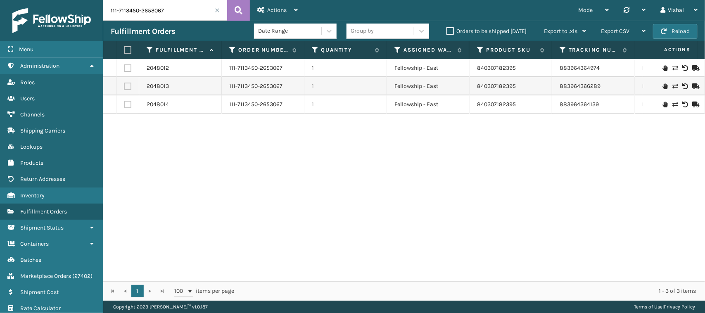  Describe the element at coordinates (594, 50) in the screenshot. I see `label: Tracking Number` at that location.